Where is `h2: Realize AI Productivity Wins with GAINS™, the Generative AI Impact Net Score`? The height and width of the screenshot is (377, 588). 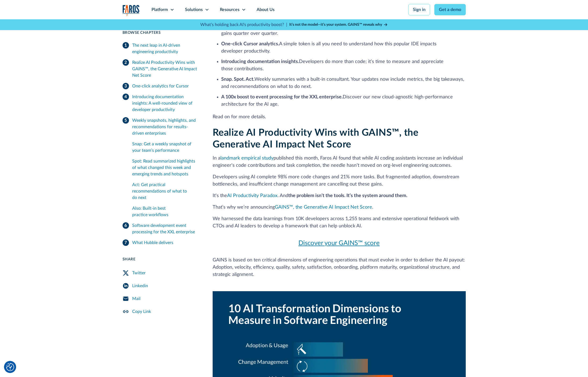 h2: Realize AI Productivity Wins with GAINS™, the Generative AI Impact Net Score is located at coordinates (339, 138).